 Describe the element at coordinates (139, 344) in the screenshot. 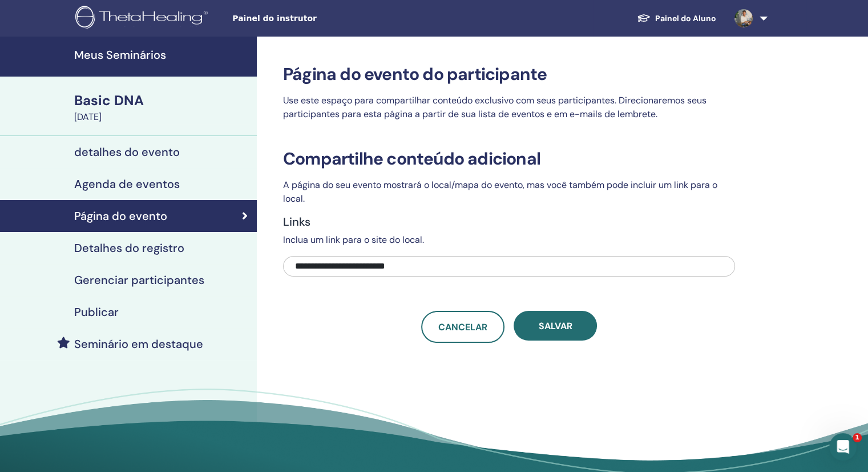

I see `h4: Seminário em destaque` at that location.